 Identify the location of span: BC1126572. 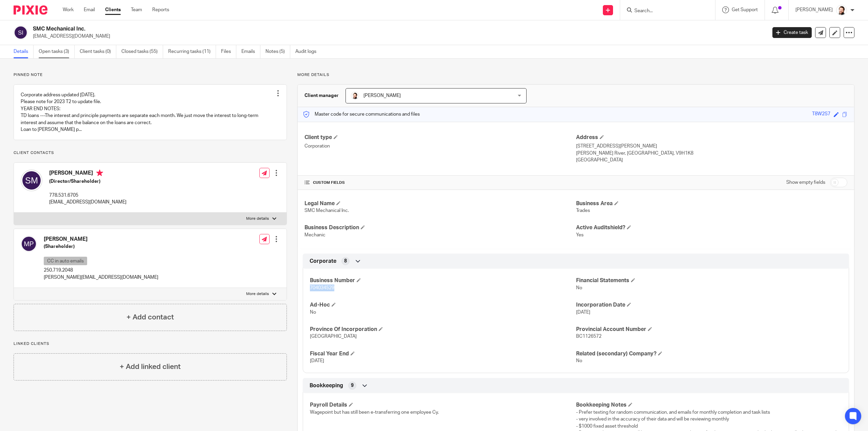
(588, 336).